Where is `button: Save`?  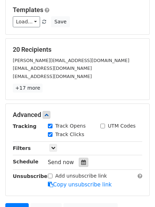
button: Save is located at coordinates (60, 22).